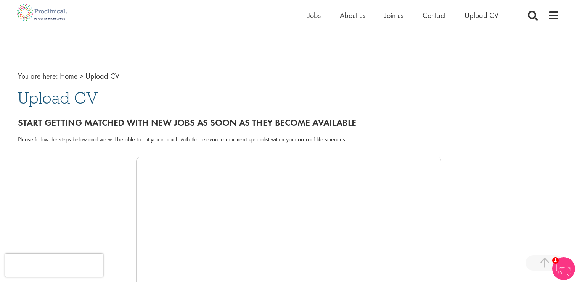  I want to click on a: Join us, so click(394, 15).